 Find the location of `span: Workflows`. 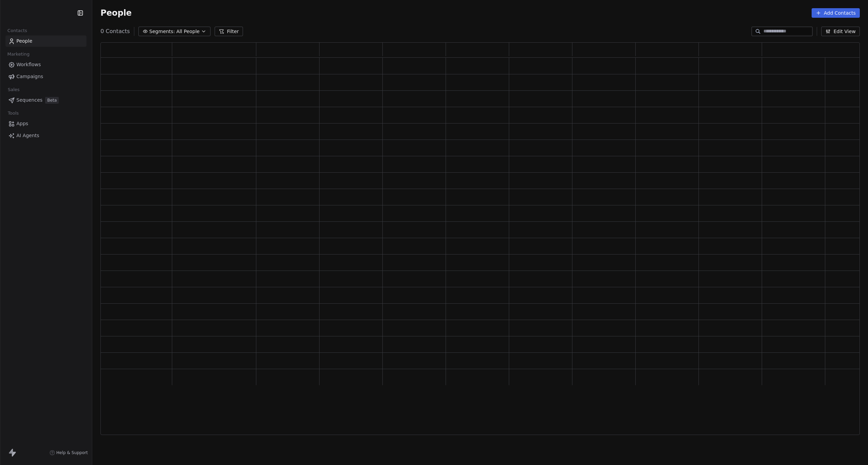

span: Workflows is located at coordinates (28, 64).